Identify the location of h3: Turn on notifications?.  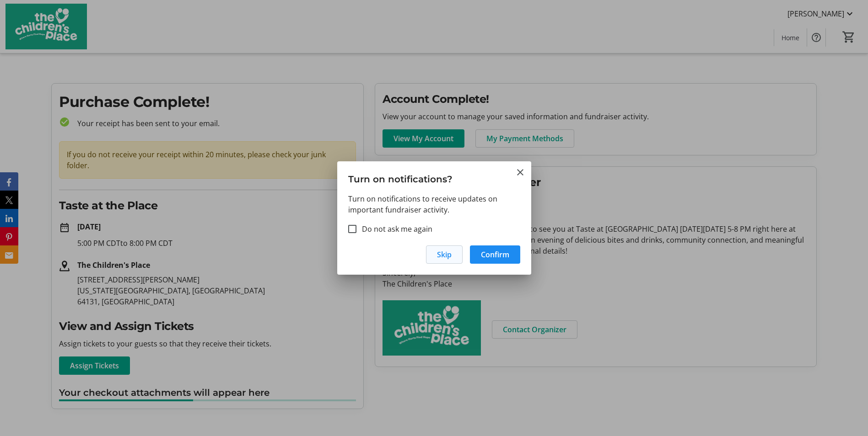
(434, 177).